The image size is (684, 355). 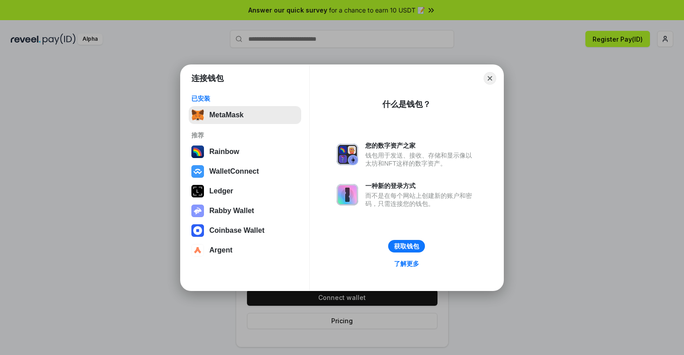 I want to click on div: 推荐, so click(x=245, y=135).